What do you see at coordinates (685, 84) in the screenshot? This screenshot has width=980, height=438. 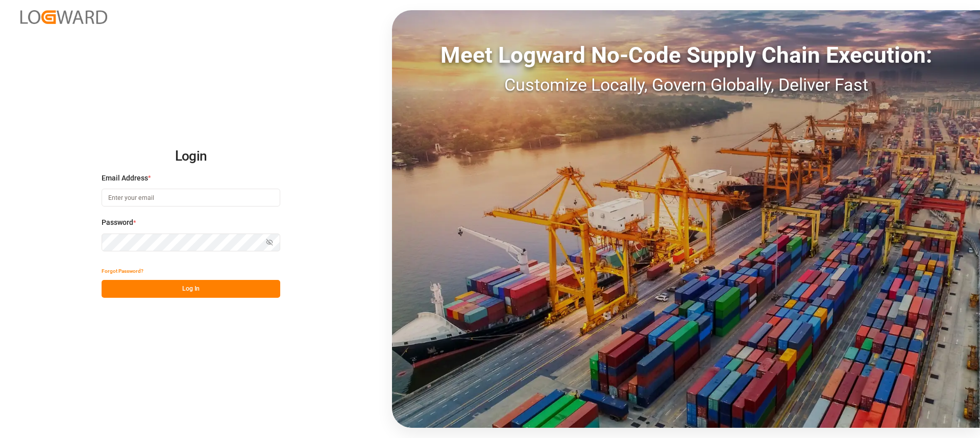 I see `div: Customize Locally, Govern Globally, Deliver Fast` at bounding box center [685, 84].